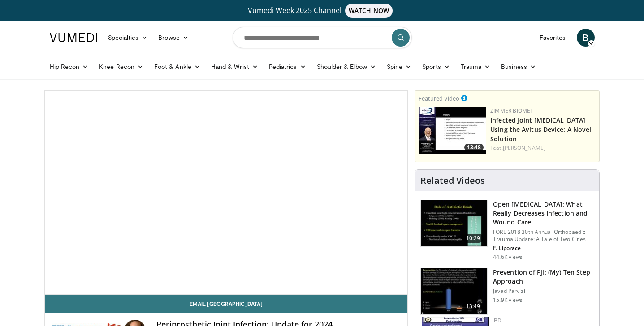  What do you see at coordinates (586, 38) in the screenshot?
I see `span: B` at bounding box center [586, 38].